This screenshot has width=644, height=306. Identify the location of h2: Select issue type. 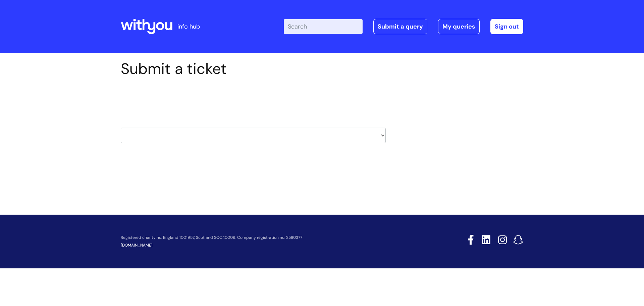
(253, 99).